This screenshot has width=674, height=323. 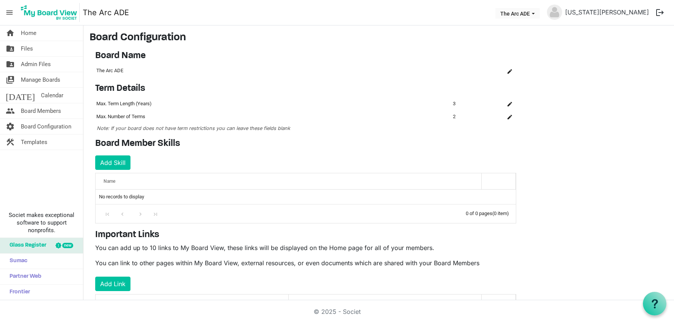 What do you see at coordinates (10, 142) in the screenshot?
I see `span: construction` at bounding box center [10, 142].